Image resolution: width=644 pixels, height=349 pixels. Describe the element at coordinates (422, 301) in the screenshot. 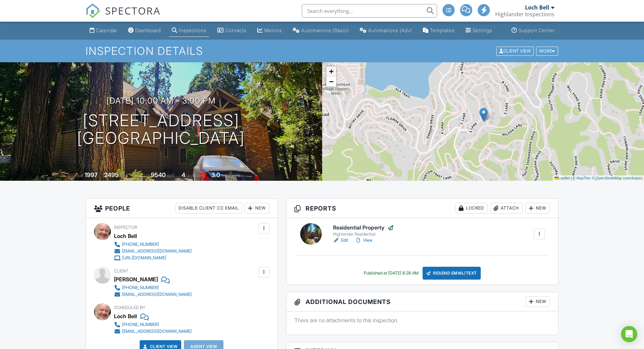

I see `h3: Additional Documents` at that location.